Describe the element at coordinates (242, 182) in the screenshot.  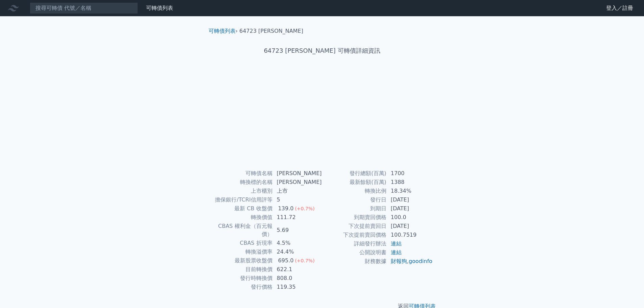
I see `td: 轉換標的名稱` at that location.